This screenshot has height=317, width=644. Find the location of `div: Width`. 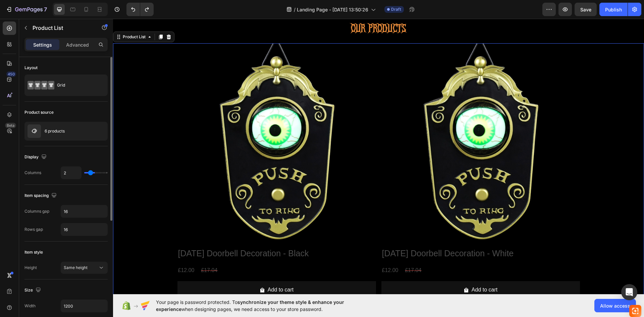

div: Width is located at coordinates (30, 306).